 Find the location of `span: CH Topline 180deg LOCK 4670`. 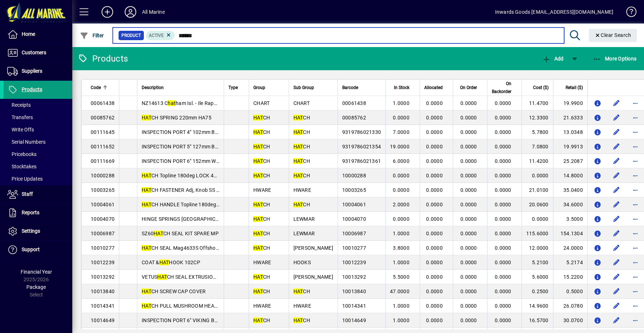

span: CH Topline 180deg LOCK 4670 is located at coordinates (182, 176).